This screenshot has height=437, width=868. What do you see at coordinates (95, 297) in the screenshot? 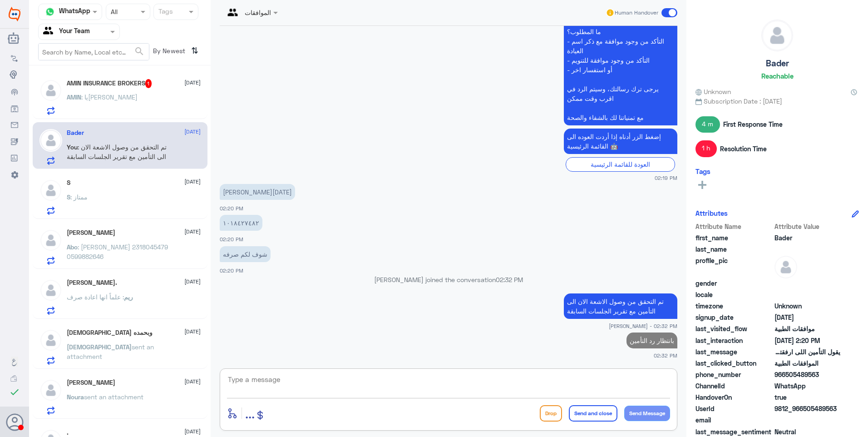
I see `span: : علماً انها اعادة صرف` at bounding box center [95, 297].